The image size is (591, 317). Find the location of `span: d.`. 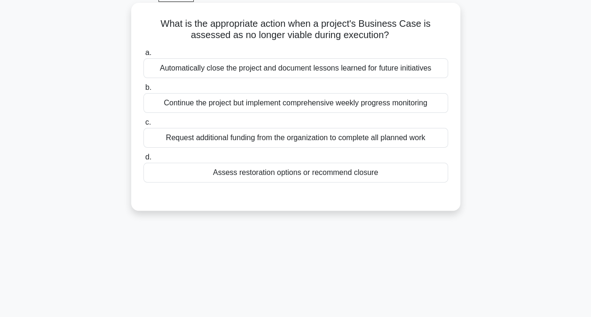

span: d. is located at coordinates (148, 157).